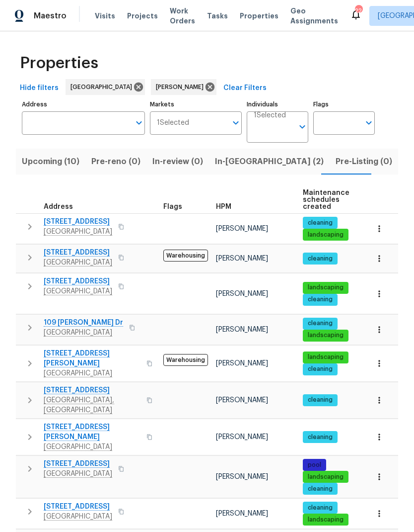 Image resolution: width=414 pixels, height=532 pixels. I want to click on span: Hide filters, so click(39, 88).